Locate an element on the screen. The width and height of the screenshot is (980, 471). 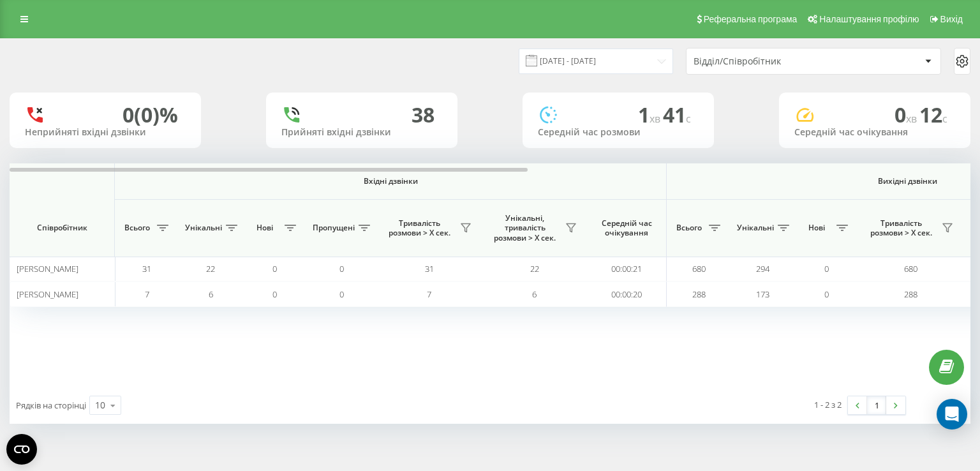
div: Прийняті вхідні дзвінки is located at coordinates (361, 132).